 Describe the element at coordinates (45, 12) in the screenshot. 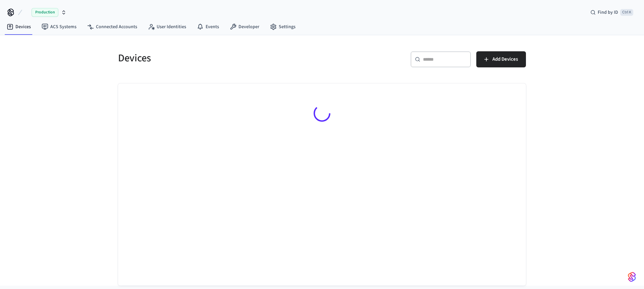

I see `span: Production` at that location.